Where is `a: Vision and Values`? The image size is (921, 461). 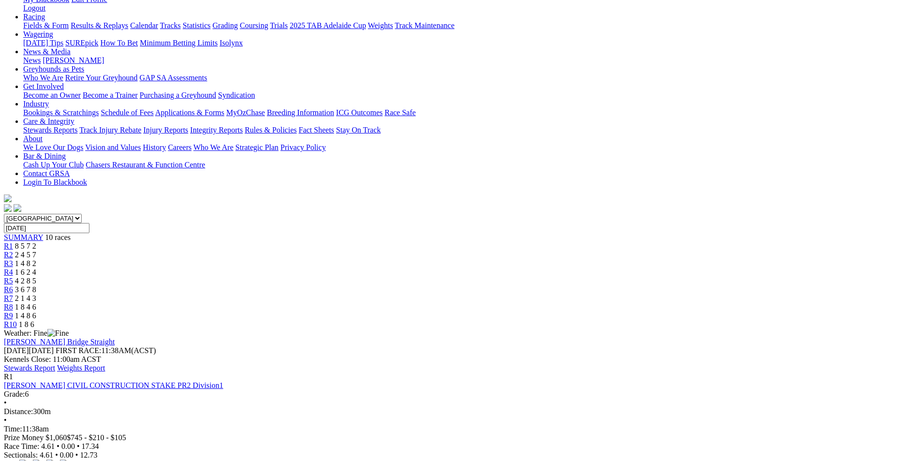
a: Vision and Values is located at coordinates (113, 147).